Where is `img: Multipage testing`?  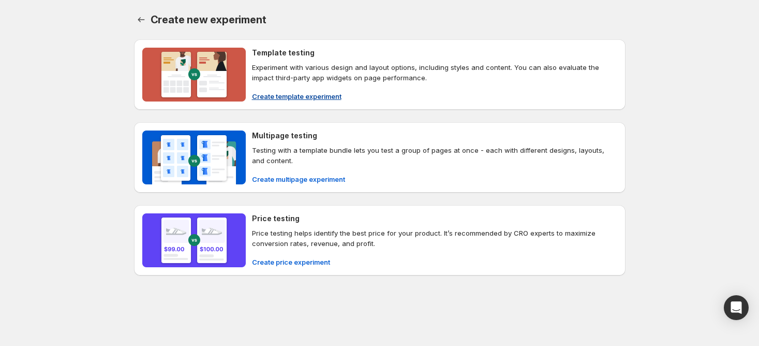 img: Multipage testing is located at coordinates (194, 157).